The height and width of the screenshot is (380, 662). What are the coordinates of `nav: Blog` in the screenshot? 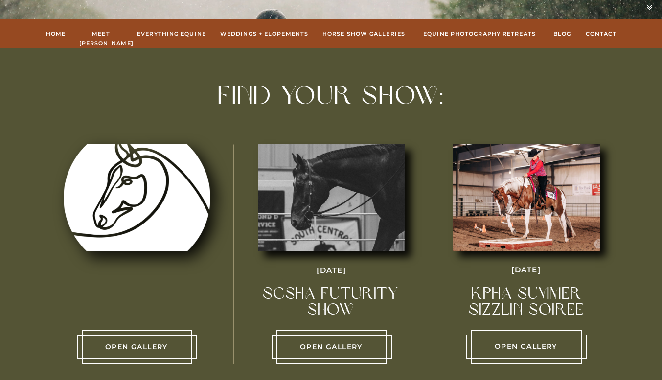 It's located at (562, 34).